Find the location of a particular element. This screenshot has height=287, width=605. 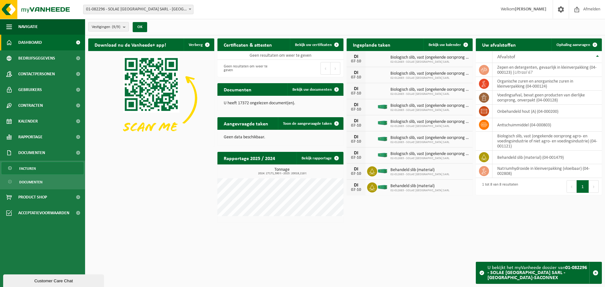

span: Contactpersonen is located at coordinates (37, 74).